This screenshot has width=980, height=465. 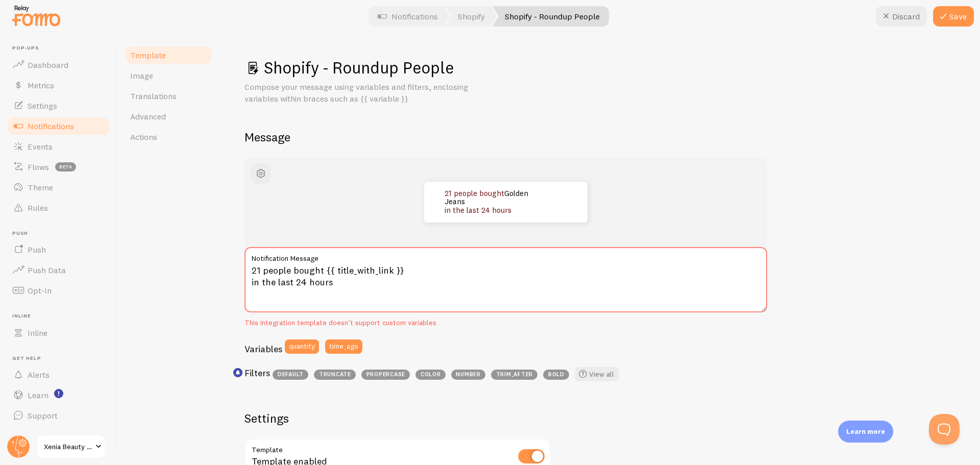 What do you see at coordinates (48, 65) in the screenshot?
I see `span: Dashboard` at bounding box center [48, 65].